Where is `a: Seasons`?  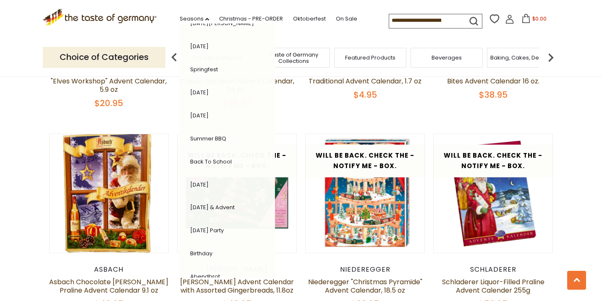 a: Seasons is located at coordinates (194, 19).